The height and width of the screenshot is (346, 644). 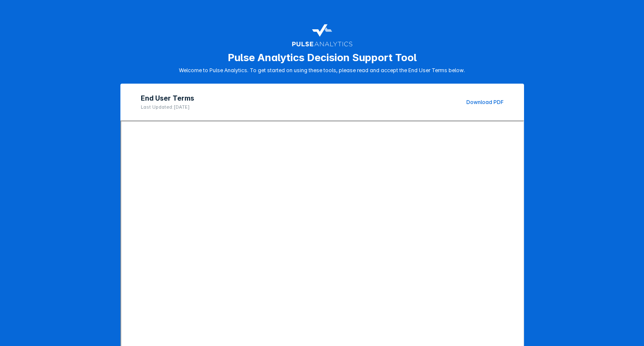 I want to click on img: pulse-logo-user-terms.svg, so click(x=322, y=34).